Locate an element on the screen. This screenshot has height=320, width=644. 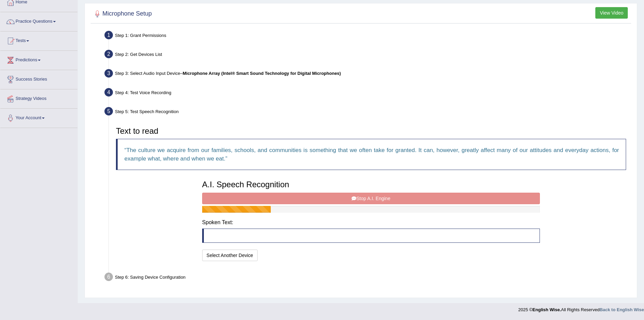
strong: Back to English Wise is located at coordinates (622, 309).